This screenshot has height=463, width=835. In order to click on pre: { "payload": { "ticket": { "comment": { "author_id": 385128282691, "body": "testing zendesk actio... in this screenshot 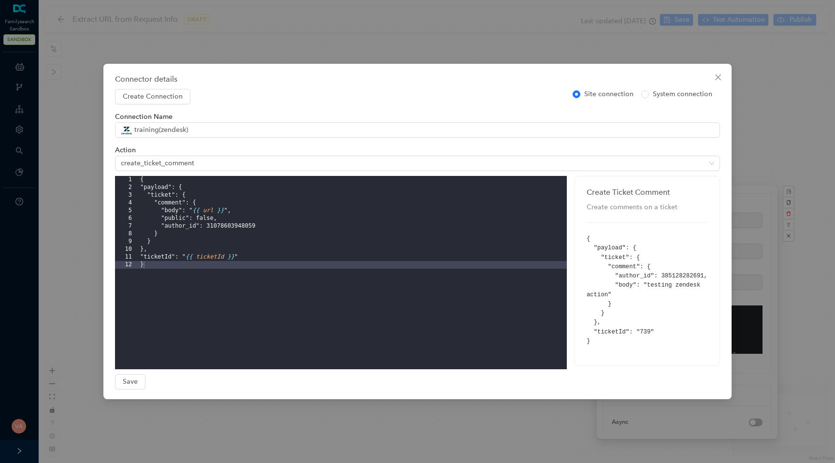, I will do `click(647, 290)`.